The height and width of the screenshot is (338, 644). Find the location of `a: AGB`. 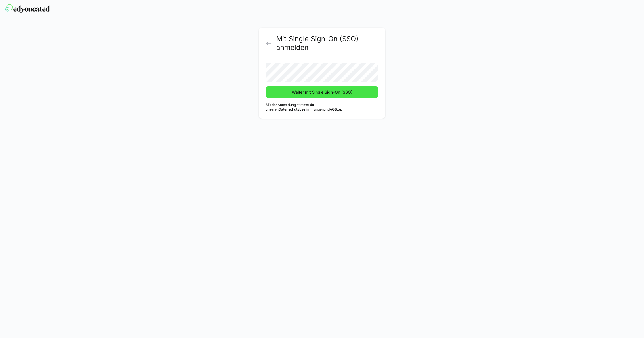

a: AGB is located at coordinates (333, 109).